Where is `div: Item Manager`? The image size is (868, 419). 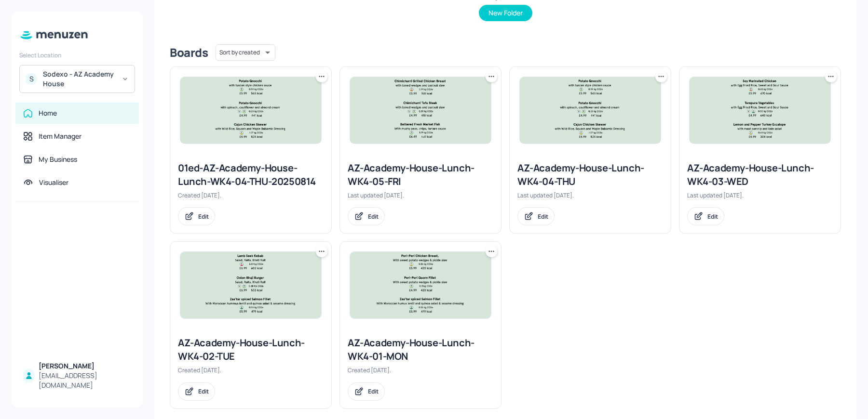 div: Item Manager is located at coordinates (60, 136).